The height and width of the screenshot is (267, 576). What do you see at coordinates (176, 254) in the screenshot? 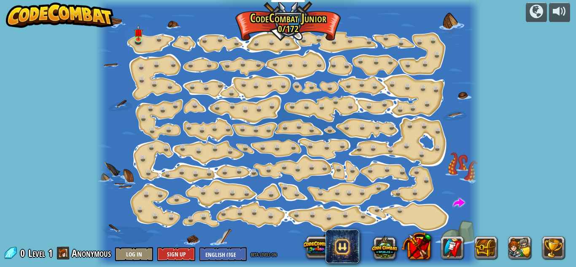
I see `button: Sign Up` at bounding box center [176, 254].